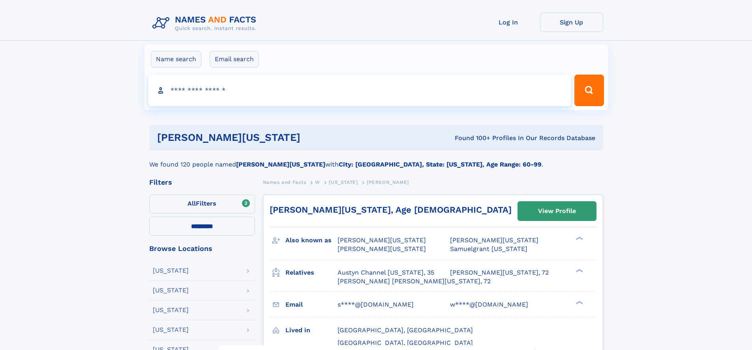 The image size is (752, 350). Describe the element at coordinates (206, 23) in the screenshot. I see `img: Logo Names and Facts` at that location.